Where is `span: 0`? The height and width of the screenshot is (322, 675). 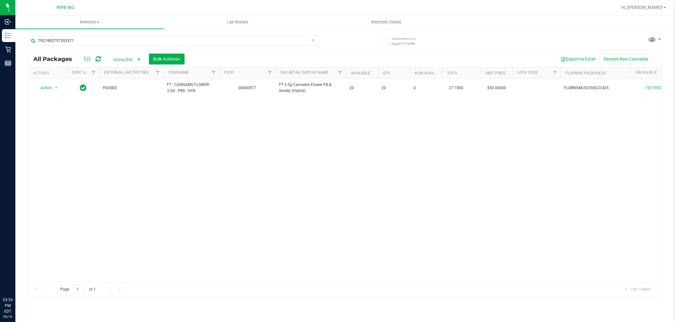
span: 0 is located at coordinates (426, 88).